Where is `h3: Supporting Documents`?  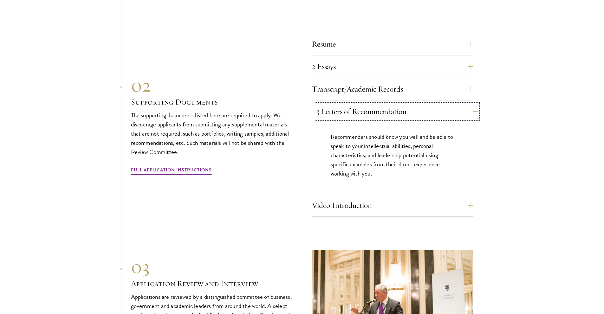
h3: Supporting Documents is located at coordinates (212, 102).